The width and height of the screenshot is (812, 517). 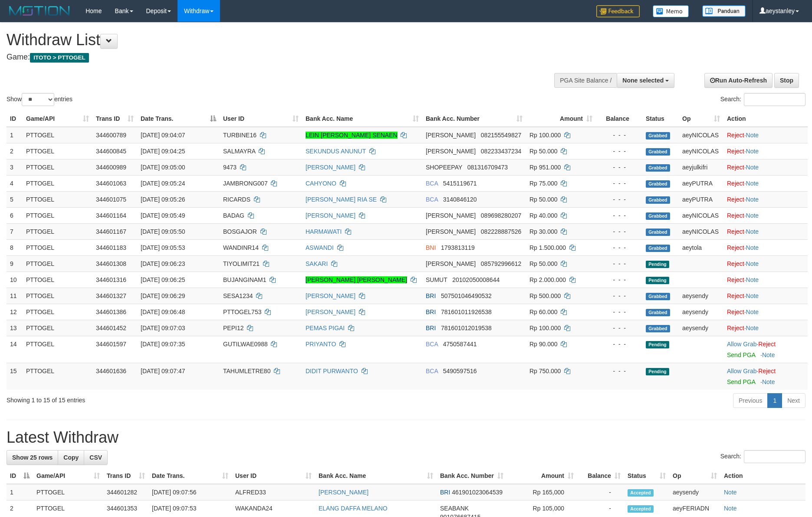 What do you see at coordinates (320, 183) in the screenshot?
I see `a: CAHYONO` at bounding box center [320, 183].